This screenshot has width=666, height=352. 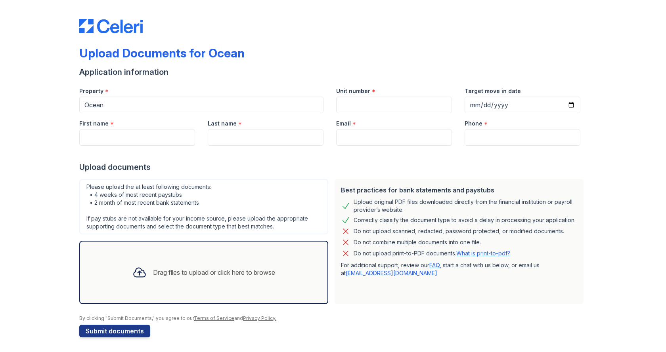 What do you see at coordinates (473, 124) in the screenshot?
I see `label: Phone` at bounding box center [473, 124].